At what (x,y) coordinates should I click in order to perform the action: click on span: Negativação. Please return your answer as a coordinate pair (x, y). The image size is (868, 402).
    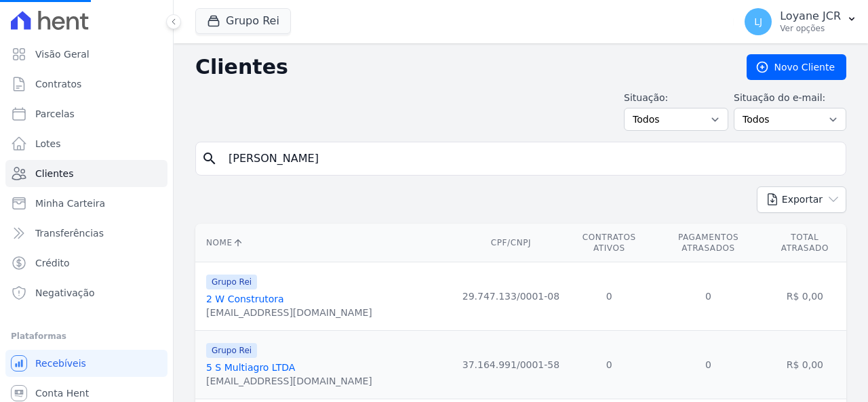
    Looking at the image, I should click on (65, 293).